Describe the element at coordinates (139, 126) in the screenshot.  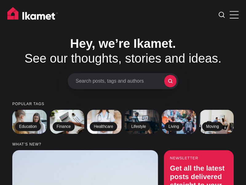
I see `h2: Lifestyle` at that location.